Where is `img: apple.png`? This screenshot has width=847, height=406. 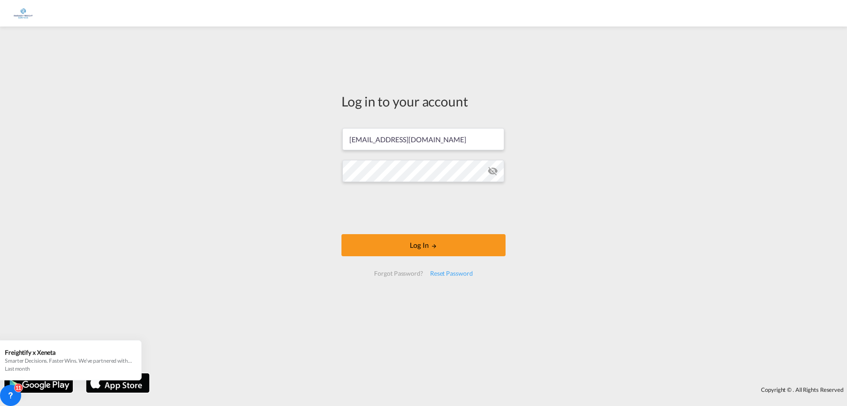 img: apple.png is located at coordinates (118, 383).